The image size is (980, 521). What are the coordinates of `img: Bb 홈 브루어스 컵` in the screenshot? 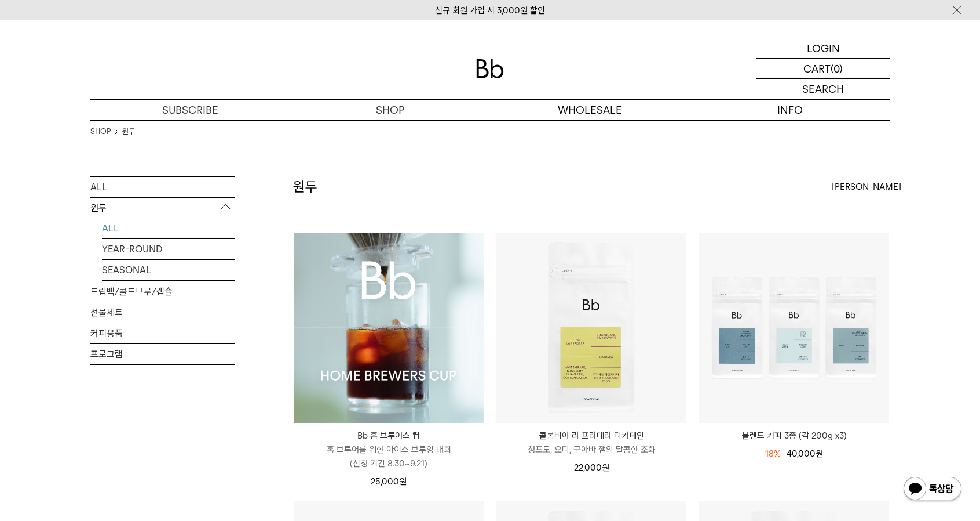 It's located at (388, 327).